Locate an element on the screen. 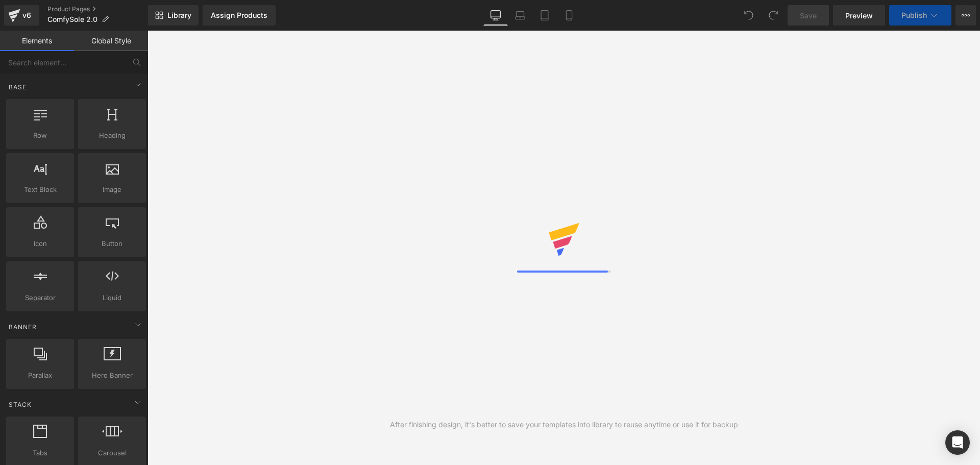 The image size is (980, 465). button: Redo is located at coordinates (773, 15).